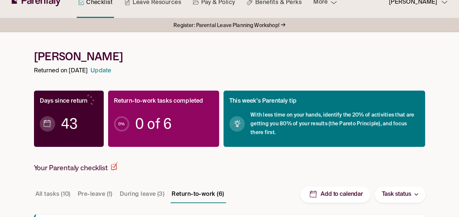 The width and height of the screenshot is (459, 217). Describe the element at coordinates (400, 194) in the screenshot. I see `button: Task status` at that location.